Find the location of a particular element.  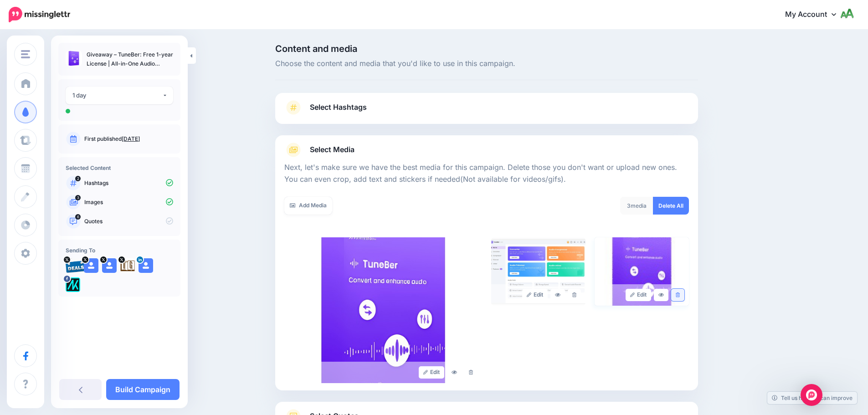

div: media is located at coordinates (637, 205).